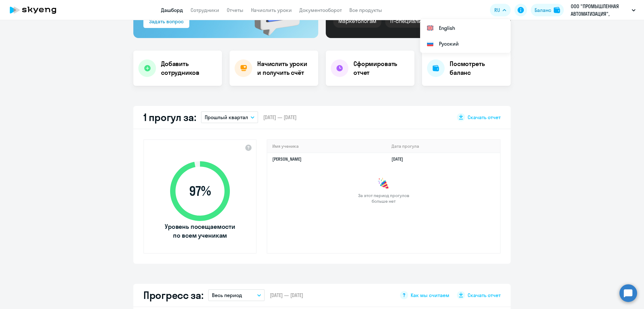 Image resolution: width=644 pixels, height=309 pixels. Describe the element at coordinates (226, 117) in the screenshot. I see `p: Прошлый квартал` at that location.